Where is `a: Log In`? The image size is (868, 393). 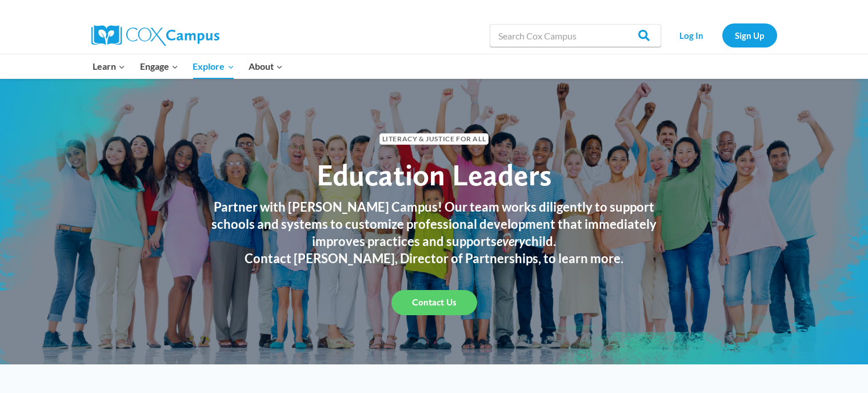
a: Log In is located at coordinates (692, 35).